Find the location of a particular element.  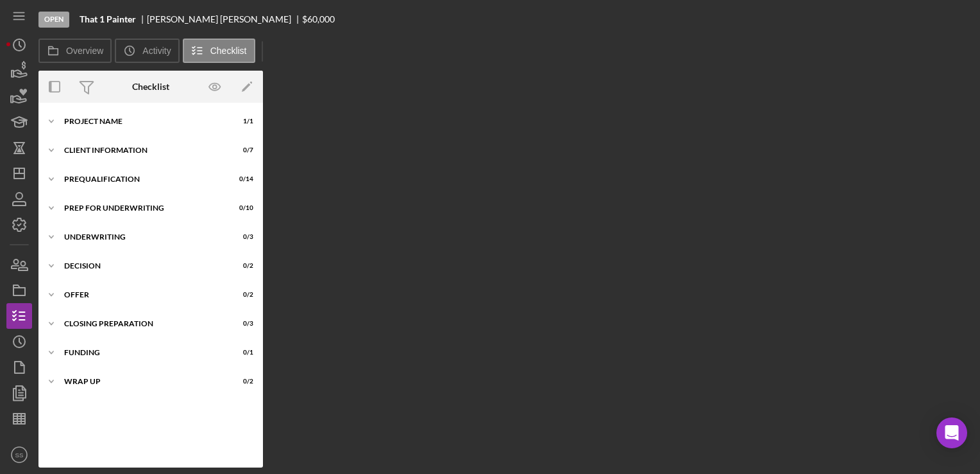

div: Underwriting is located at coordinates (143, 237).